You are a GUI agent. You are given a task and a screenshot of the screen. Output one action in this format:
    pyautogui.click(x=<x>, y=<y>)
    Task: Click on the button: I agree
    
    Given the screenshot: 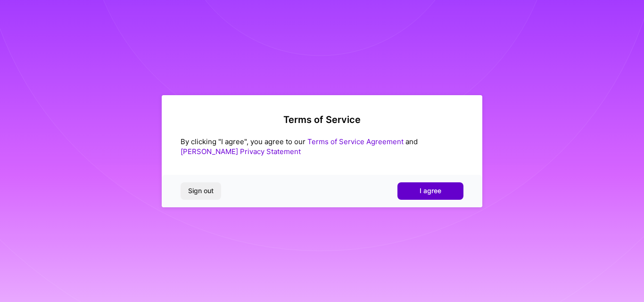 What is the action you would take?
    pyautogui.click(x=430, y=191)
    